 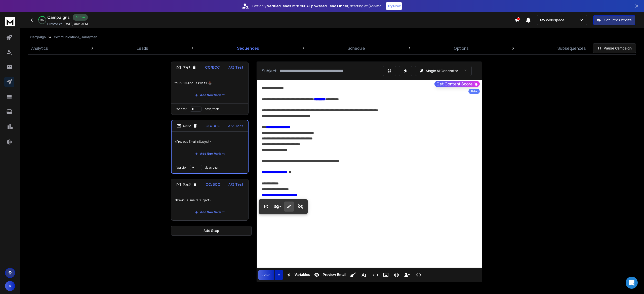 I want to click on div: Open Intercom Messenger, so click(x=631, y=282).